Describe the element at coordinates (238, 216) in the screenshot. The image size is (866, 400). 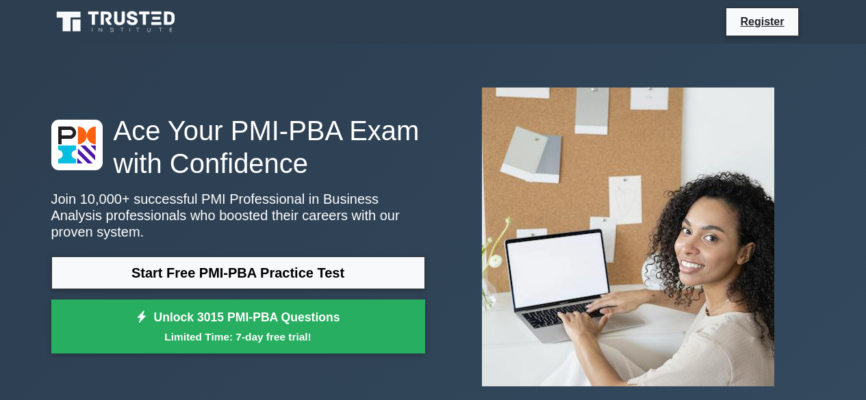
I see `p: Join 10,000+ successful PMI Professional in Business Analysis professionals who boosted their car...` at that location.